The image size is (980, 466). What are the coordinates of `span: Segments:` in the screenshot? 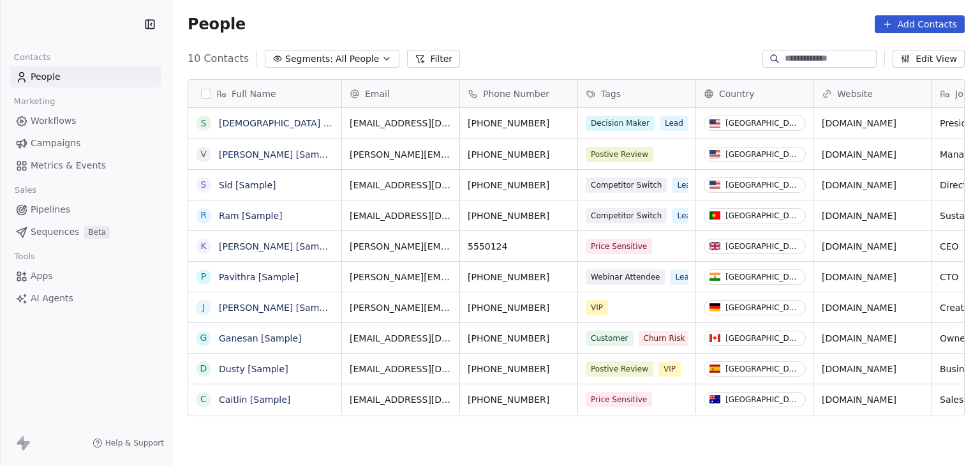 It's located at (309, 59).